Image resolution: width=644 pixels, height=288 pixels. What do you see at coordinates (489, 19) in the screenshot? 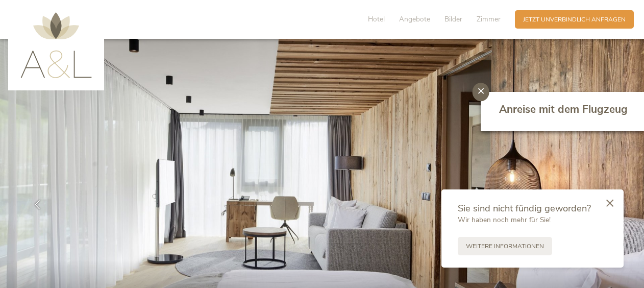
I see `span: Zimmer` at bounding box center [489, 19].